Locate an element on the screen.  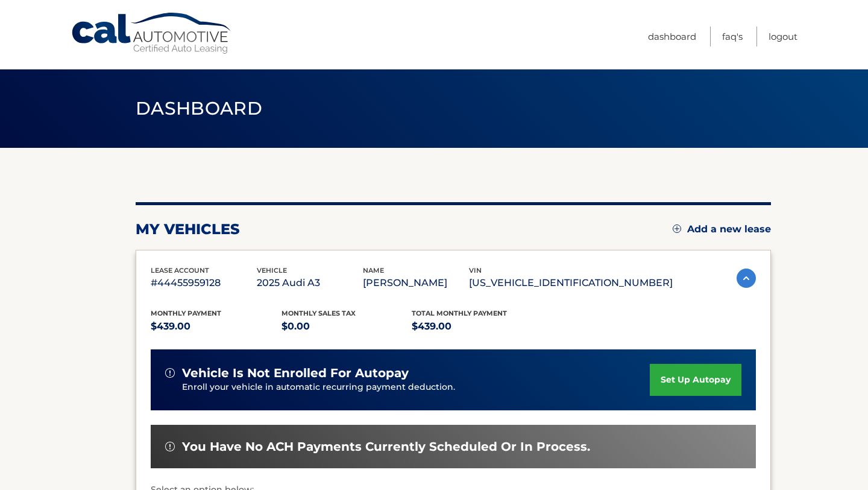
h2: my vehicles is located at coordinates (188, 230).